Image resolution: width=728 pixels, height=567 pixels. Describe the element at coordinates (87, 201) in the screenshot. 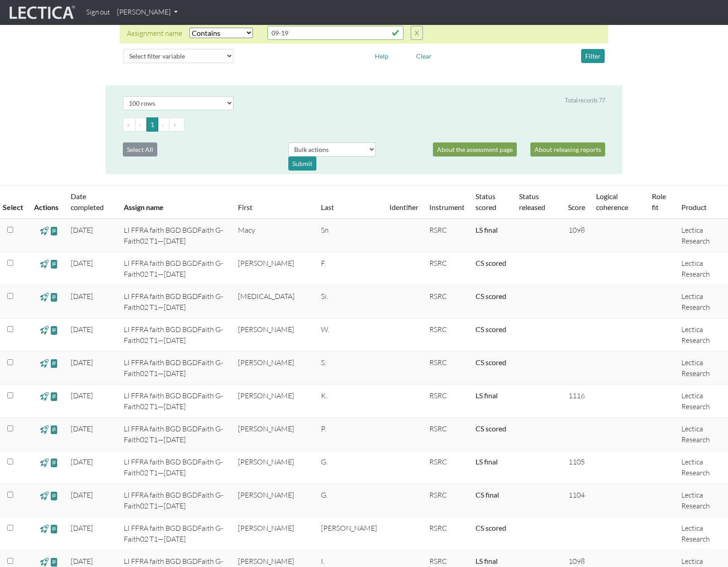

I see `a: Date completed` at that location.